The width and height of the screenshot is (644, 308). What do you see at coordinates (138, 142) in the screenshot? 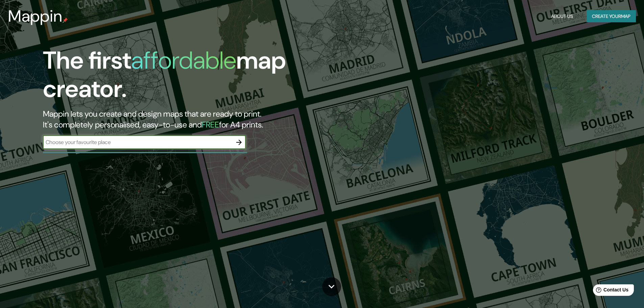
I see `input: Choose your favourite place` at bounding box center [138, 142].